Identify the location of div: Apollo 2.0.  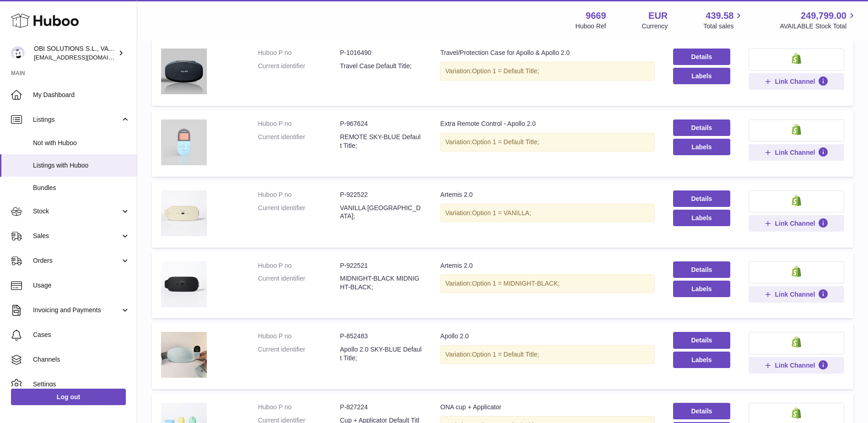
(547, 336).